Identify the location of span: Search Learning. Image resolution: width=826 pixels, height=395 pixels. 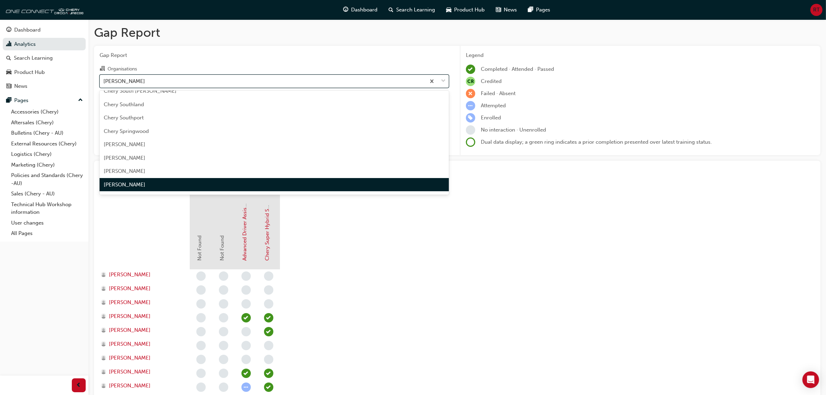
(416, 10).